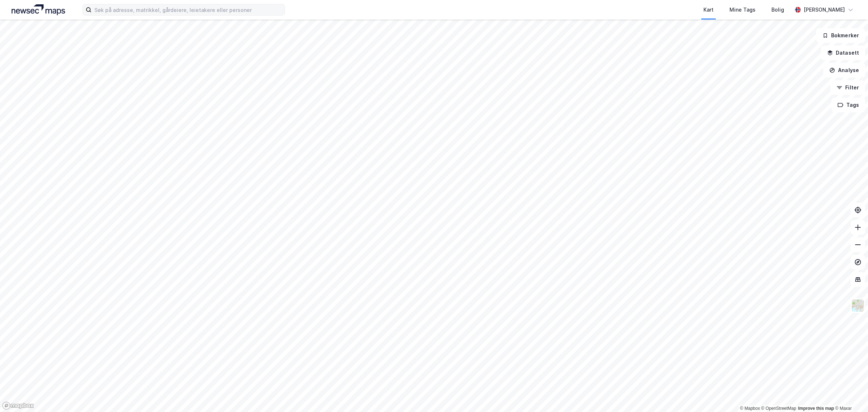 The height and width of the screenshot is (412, 868). What do you see at coordinates (18, 406) in the screenshot?
I see `a: Mapbox homepage` at bounding box center [18, 406].